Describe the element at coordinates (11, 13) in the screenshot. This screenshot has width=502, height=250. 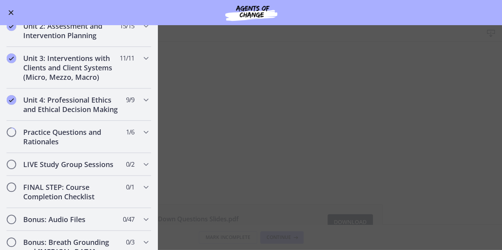
I see `button: Enable menu` at that location.